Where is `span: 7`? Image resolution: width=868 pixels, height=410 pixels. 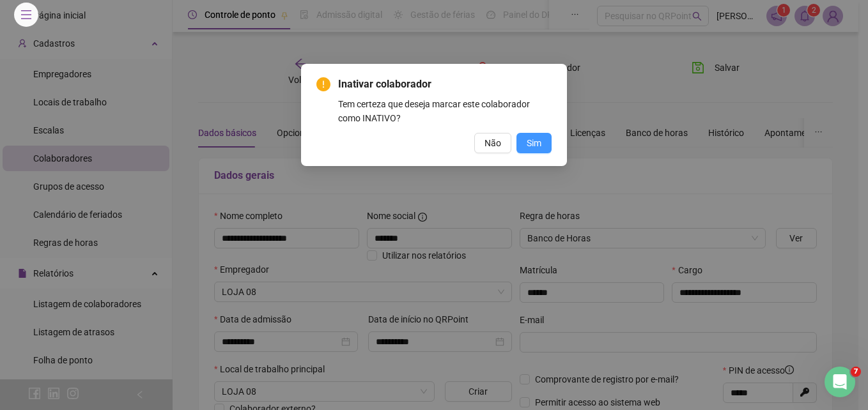 span: 7 is located at coordinates (856, 372).